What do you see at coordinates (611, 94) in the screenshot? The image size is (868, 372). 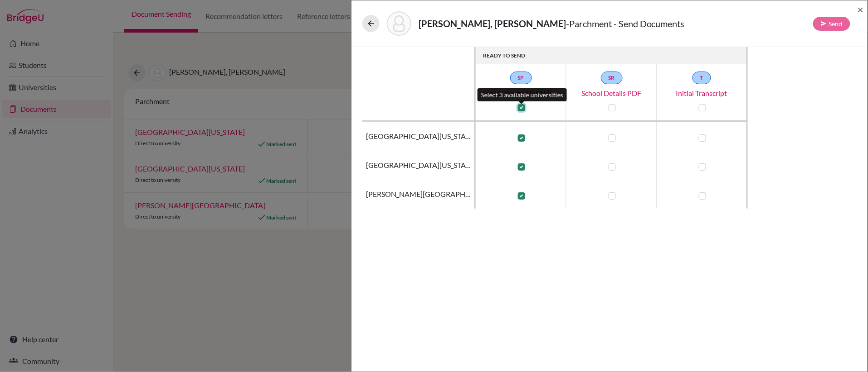 I see `a: School Details PDF` at bounding box center [611, 94].